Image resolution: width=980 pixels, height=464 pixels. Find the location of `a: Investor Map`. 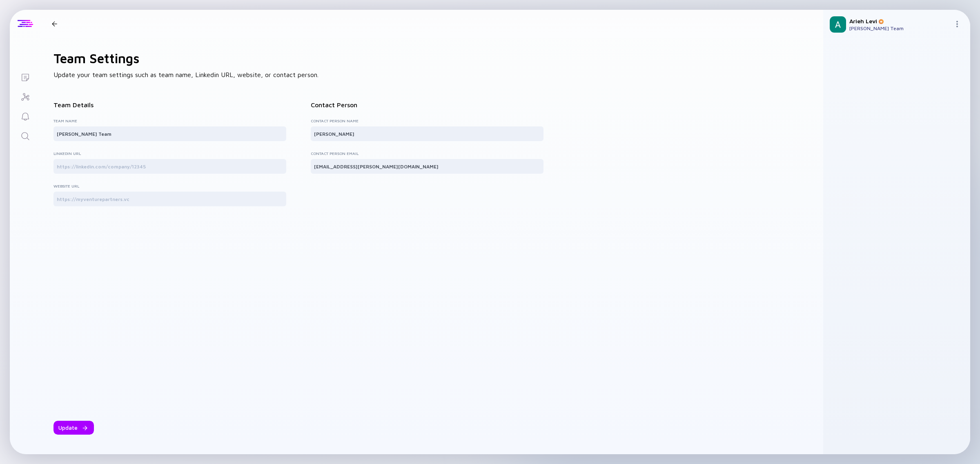

a: Investor Map is located at coordinates (25, 97).